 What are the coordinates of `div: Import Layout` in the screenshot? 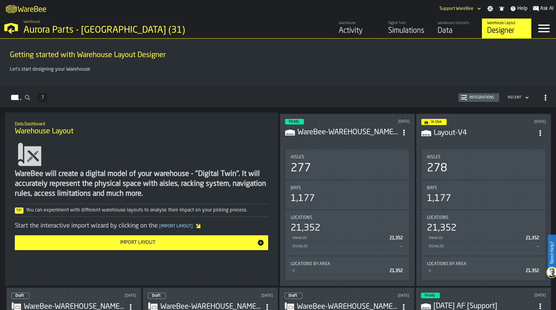 It's located at (138, 243).